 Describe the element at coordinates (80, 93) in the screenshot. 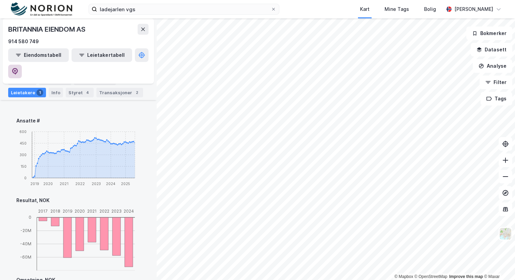

I see `div: Styret` at that location.